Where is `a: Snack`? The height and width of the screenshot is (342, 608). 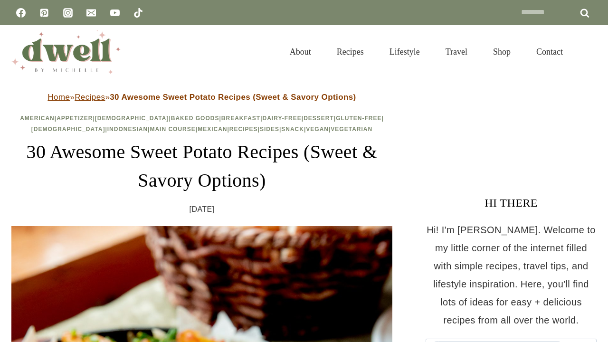 a: Snack is located at coordinates (292, 129).